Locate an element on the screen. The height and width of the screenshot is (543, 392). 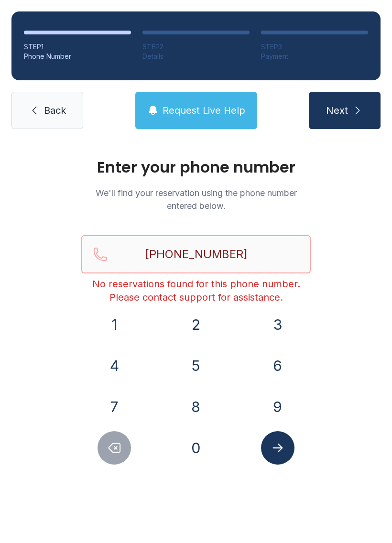
button: 6 is located at coordinates (278, 365).